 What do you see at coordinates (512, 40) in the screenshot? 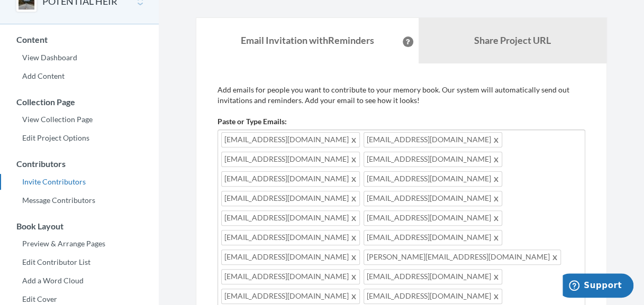
I see `b: Share Project URL` at bounding box center [512, 40].